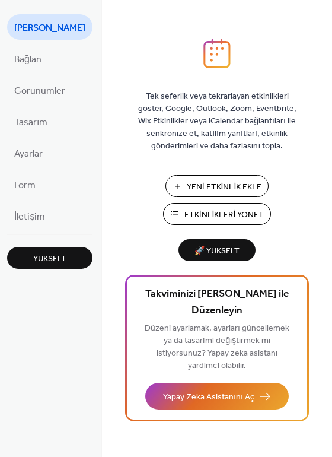 This screenshot has width=332, height=457. I want to click on img: logo_icon.svg, so click(217, 53).